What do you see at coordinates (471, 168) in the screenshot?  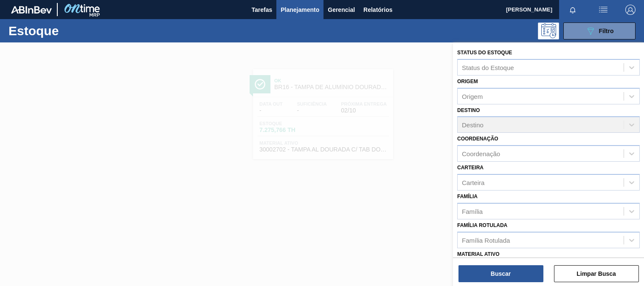 I see `label: Carteira` at bounding box center [471, 168].